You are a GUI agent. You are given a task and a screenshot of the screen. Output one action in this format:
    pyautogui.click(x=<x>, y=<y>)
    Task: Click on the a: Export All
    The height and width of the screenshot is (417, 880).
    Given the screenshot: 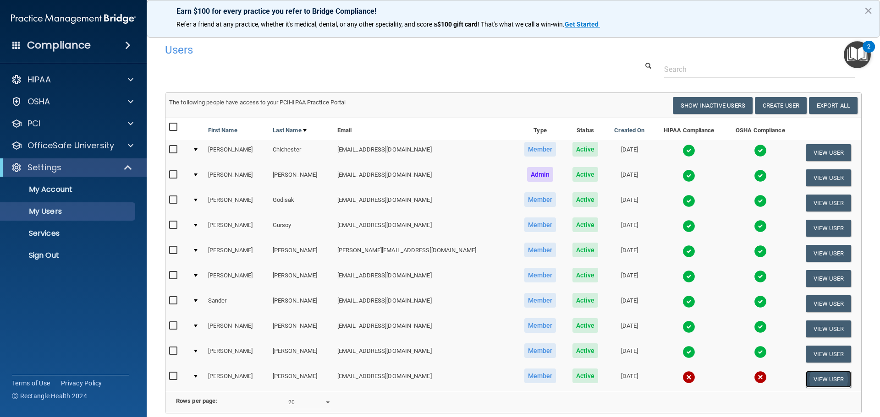 What is the action you would take?
    pyautogui.click(x=833, y=105)
    